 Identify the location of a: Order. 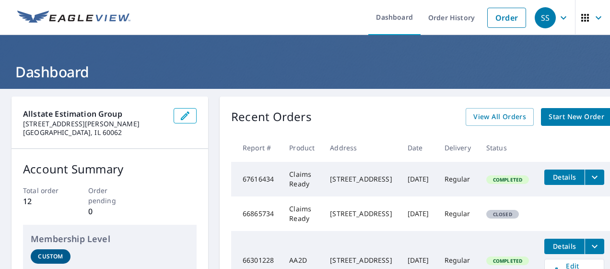
(507, 18).